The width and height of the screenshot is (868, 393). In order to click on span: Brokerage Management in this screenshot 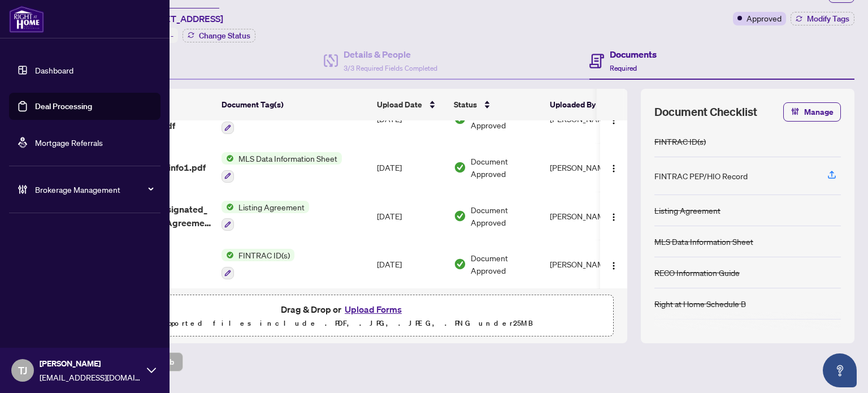, I will do `click(94, 189)`.